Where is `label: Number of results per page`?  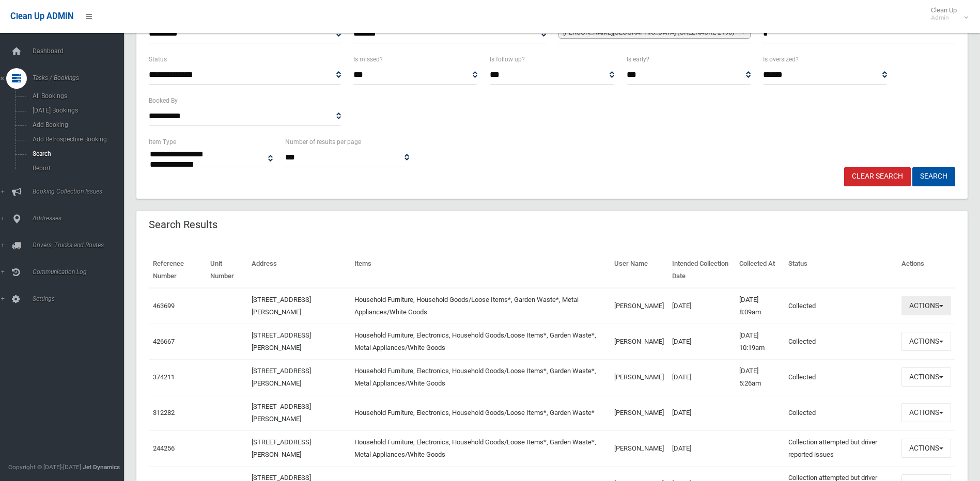 label: Number of results per page is located at coordinates (323, 142).